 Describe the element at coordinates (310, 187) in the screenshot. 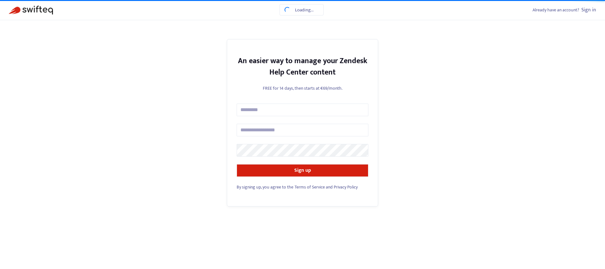

I see `a: Terms of Service` at that location.